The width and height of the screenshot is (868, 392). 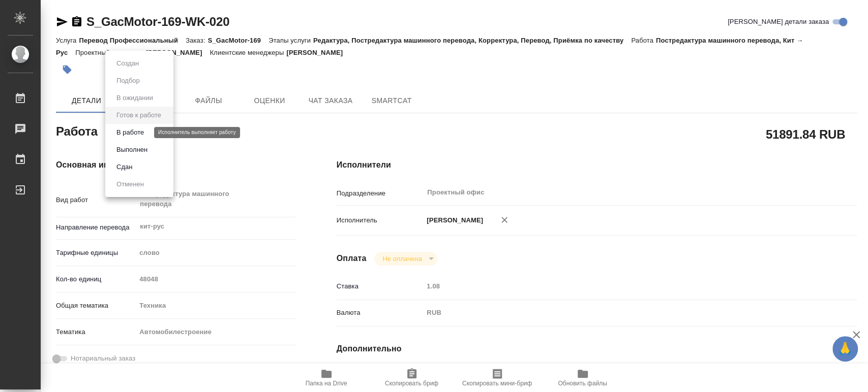 I want to click on button: Создан, so click(x=128, y=63).